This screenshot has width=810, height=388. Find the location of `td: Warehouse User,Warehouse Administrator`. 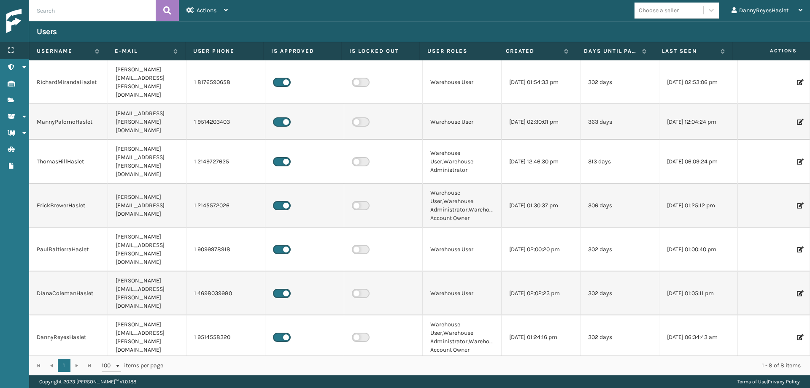

td: Warehouse User,Warehouse Administrator is located at coordinates (462, 162).